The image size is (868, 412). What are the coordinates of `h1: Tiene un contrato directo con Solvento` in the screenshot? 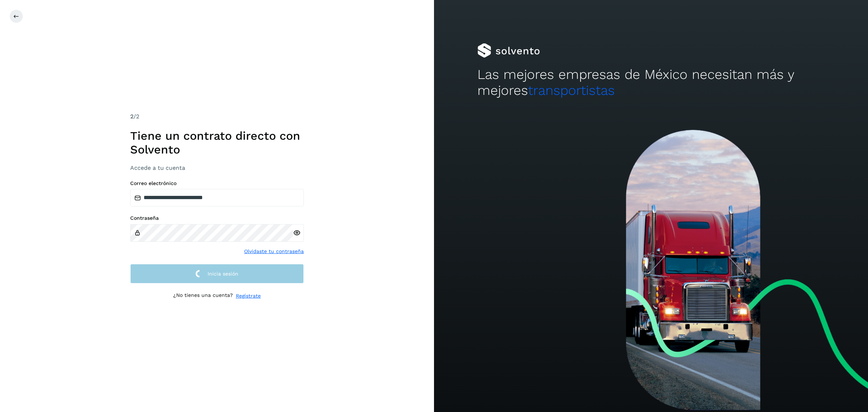 It's located at (217, 143).